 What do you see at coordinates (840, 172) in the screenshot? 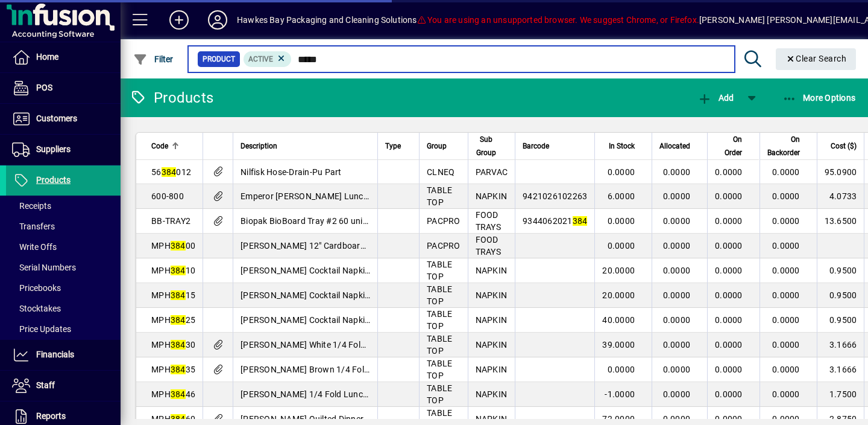
I see `td: 95.0900` at bounding box center [840, 172].